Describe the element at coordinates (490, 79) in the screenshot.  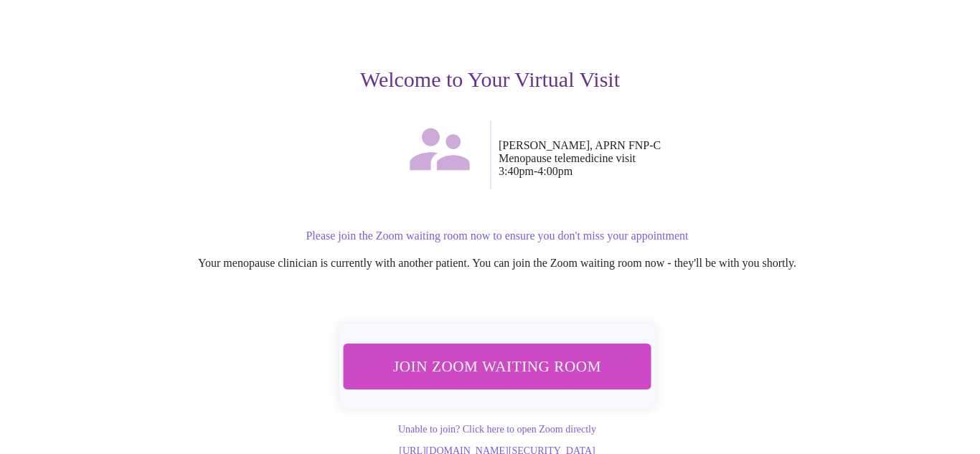
I see `h3: Welcome to Your Virtual Visit` at that location.